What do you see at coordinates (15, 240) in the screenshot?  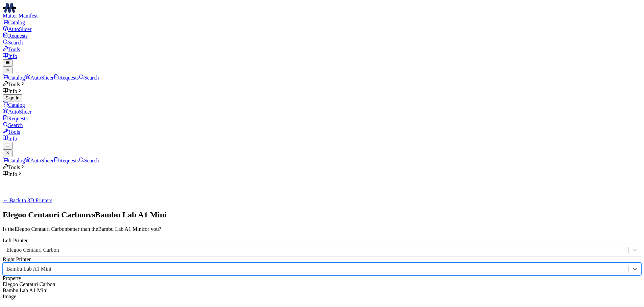 I see `label: Left Printer` at bounding box center [15, 240].